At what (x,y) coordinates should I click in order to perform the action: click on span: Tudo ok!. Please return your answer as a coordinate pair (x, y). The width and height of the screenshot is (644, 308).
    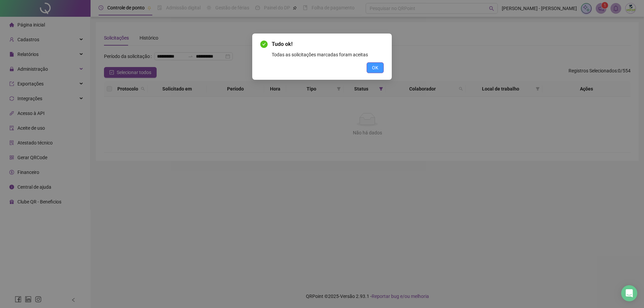
    Looking at the image, I should click on (328, 44).